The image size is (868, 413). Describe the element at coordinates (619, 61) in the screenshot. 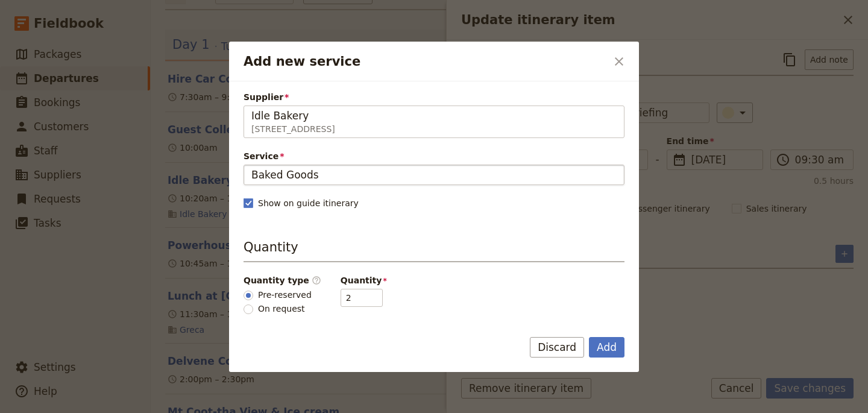

I see `button: Close dialog` at that location.